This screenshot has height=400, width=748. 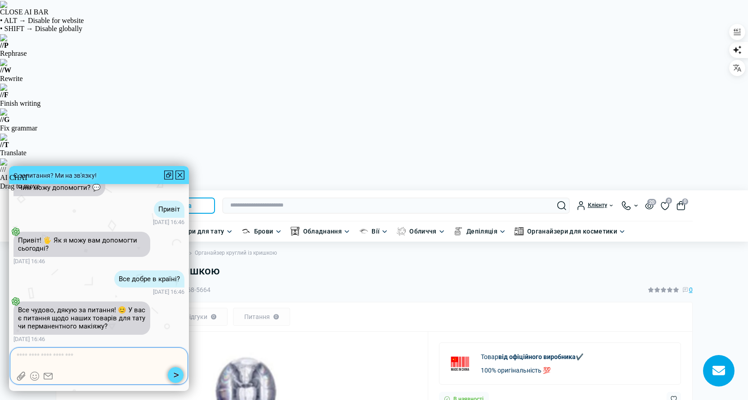 What do you see at coordinates (649, 205) in the screenshot?
I see `button: 20` at bounding box center [649, 205].